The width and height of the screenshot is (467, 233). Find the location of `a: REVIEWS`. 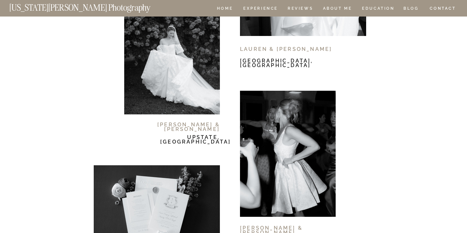

a: REVIEWS is located at coordinates (300, 9).